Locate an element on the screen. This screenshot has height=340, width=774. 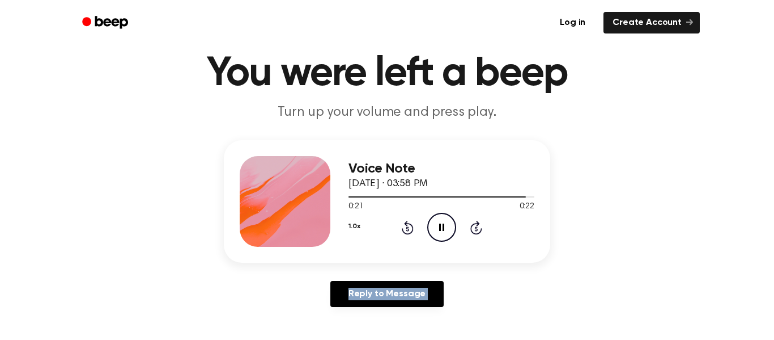
p: Turn up your volume and press play. is located at coordinates (387, 112).